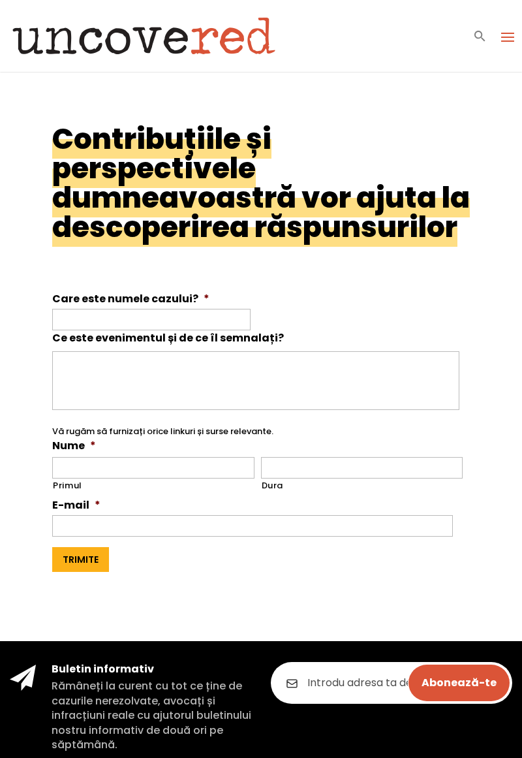 The image size is (522, 758). I want to click on font: Buletin informativ, so click(102, 668).